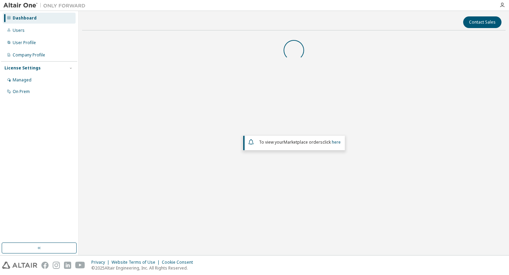  What do you see at coordinates (29, 55) in the screenshot?
I see `div: Company Profile` at bounding box center [29, 55].